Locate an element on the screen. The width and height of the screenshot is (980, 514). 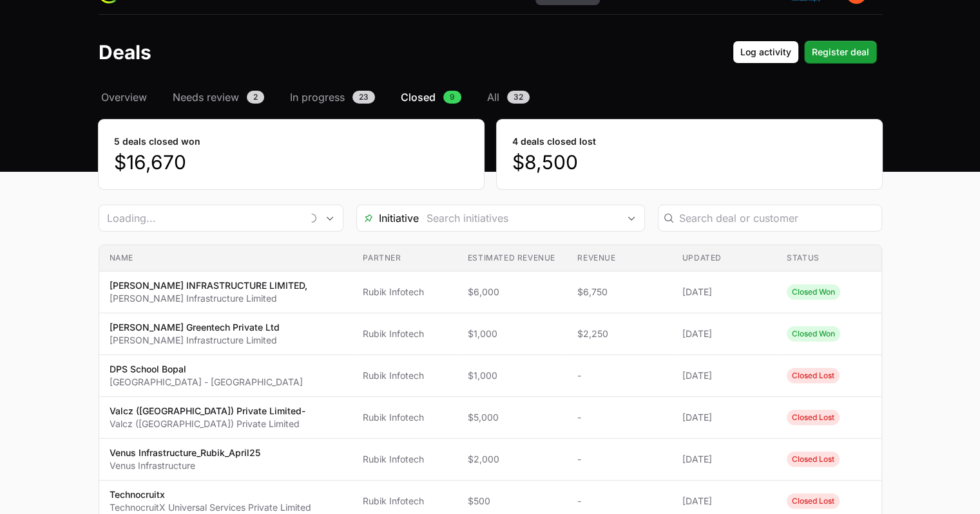
dd: $16,670 is located at coordinates (291, 162).